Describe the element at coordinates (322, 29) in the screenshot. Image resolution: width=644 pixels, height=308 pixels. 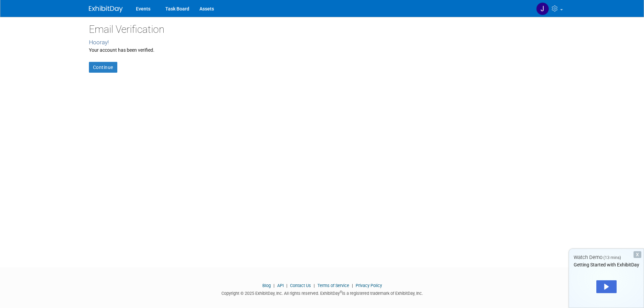
I see `h2: Email Verification` at that location.